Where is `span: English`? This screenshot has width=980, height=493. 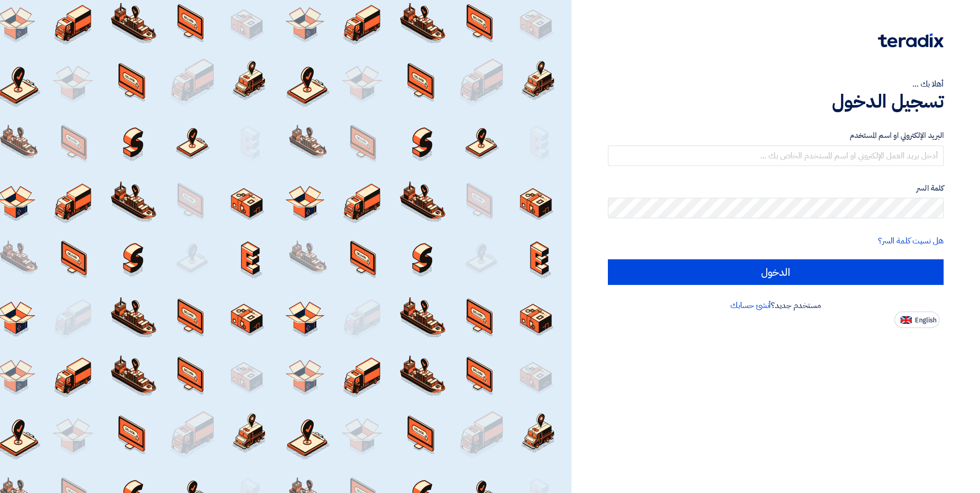 span: English is located at coordinates (926, 320).